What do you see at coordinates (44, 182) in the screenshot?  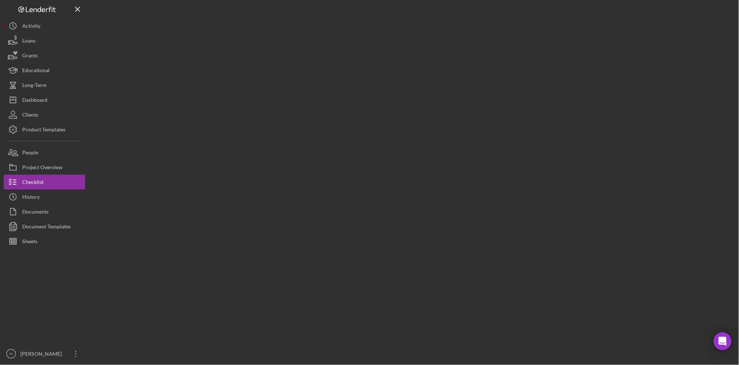 I see `button: Checklist` at bounding box center [44, 182].